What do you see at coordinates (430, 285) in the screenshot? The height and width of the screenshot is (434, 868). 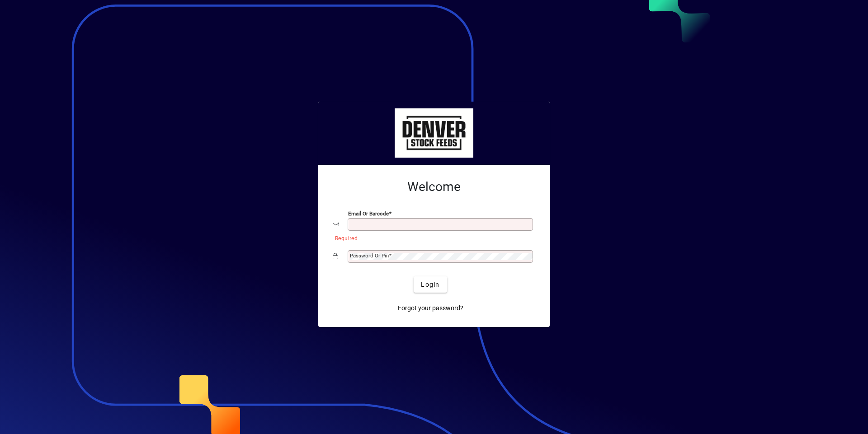 I see `span: Login` at bounding box center [430, 285].